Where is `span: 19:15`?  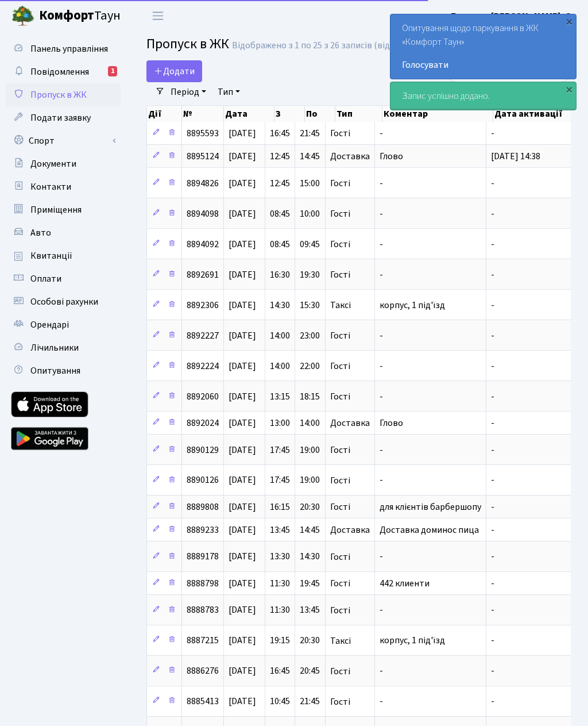
span: 19:15 is located at coordinates (280, 641).